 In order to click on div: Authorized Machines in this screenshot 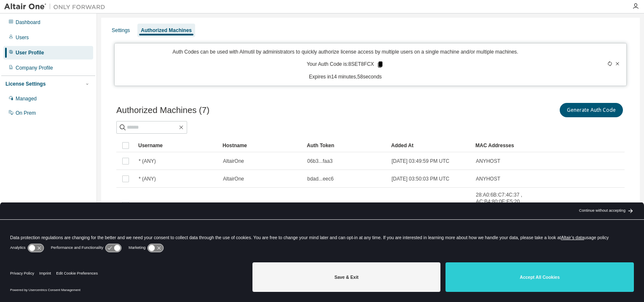, I will do `click(166, 31)`.